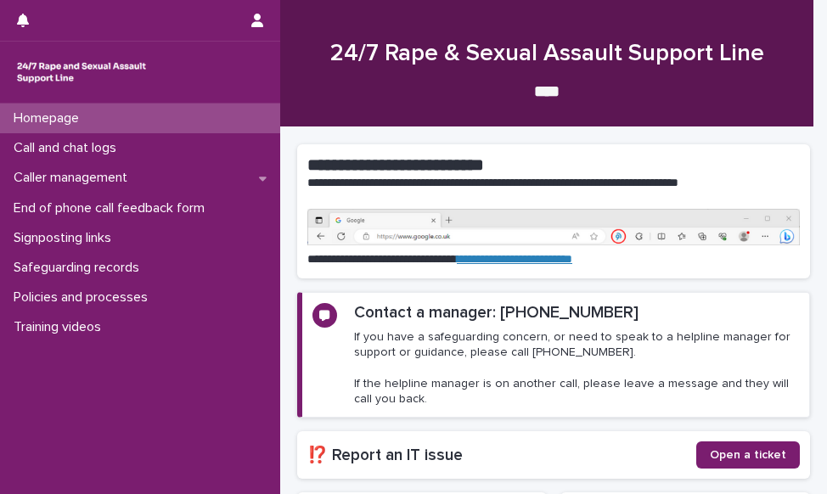 This screenshot has width=827, height=494. Describe the element at coordinates (80, 268) in the screenshot. I see `p: Safeguarding records` at that location.